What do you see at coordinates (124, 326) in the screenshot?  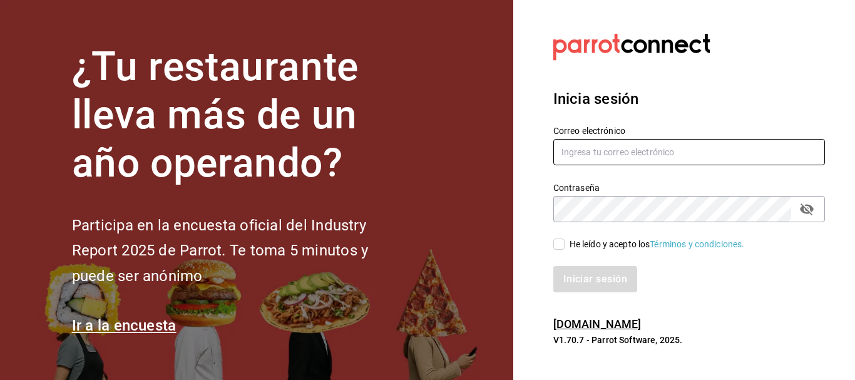 I see `a: Ir a la encuesta` at bounding box center [124, 326].